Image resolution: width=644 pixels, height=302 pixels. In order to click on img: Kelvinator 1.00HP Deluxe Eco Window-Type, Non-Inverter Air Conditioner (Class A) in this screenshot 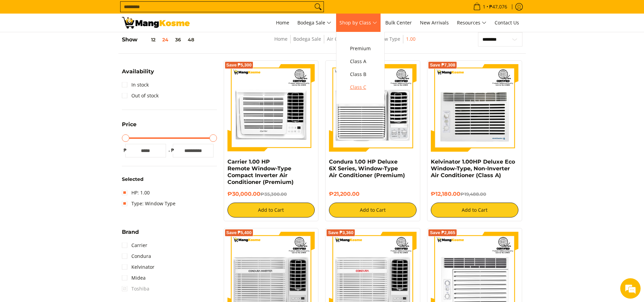, I will do `click(474, 108)`.